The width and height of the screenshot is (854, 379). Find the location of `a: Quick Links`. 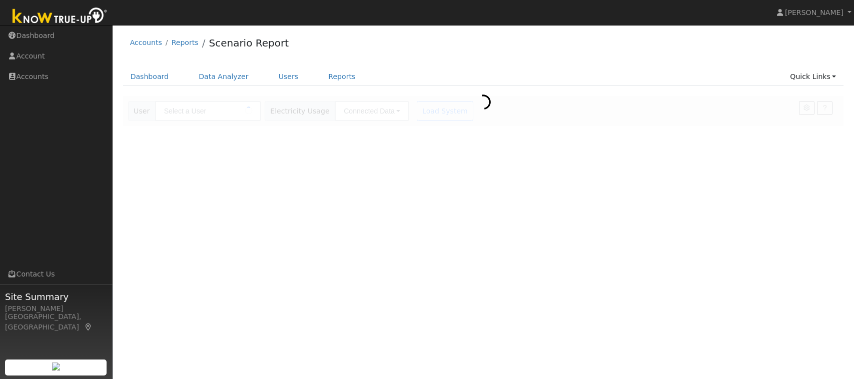

a: Quick Links is located at coordinates (813, 77).